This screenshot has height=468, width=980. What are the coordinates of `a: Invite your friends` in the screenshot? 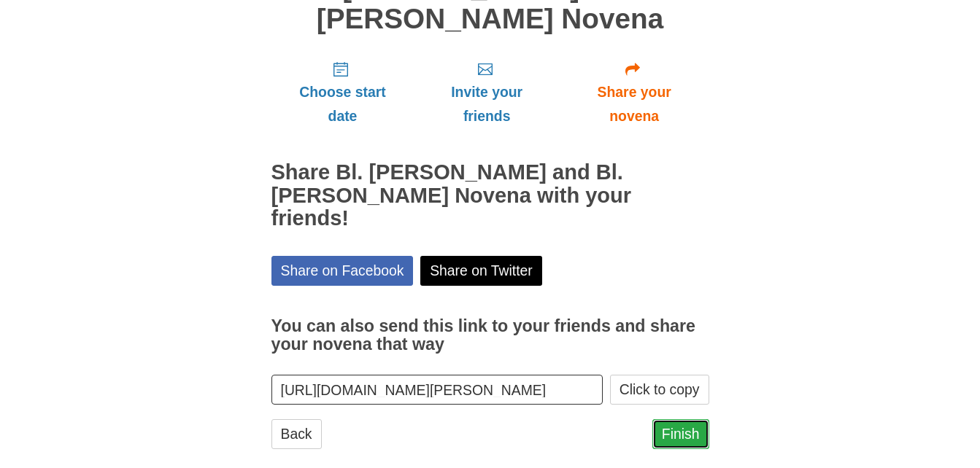 It's located at (486, 92).